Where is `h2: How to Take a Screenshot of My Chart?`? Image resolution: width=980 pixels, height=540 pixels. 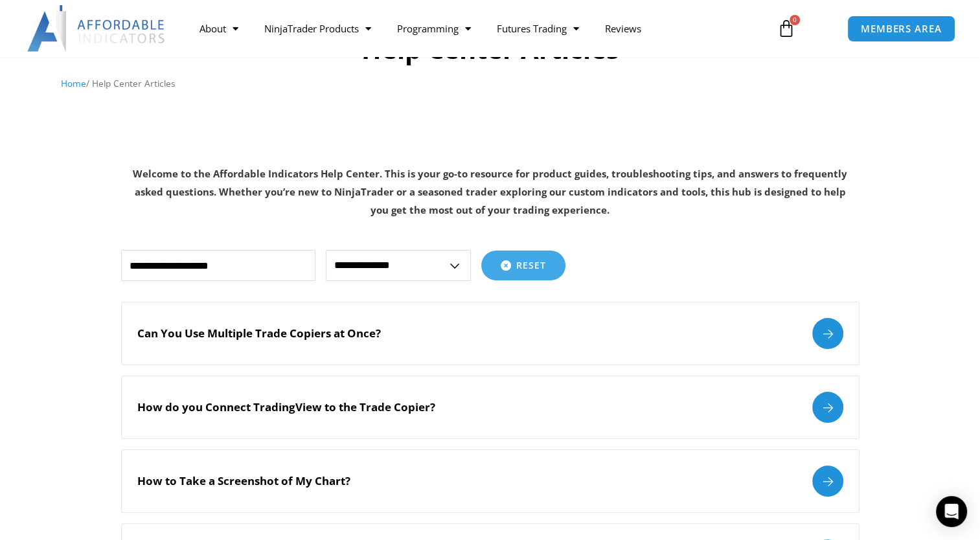 h2: How to Take a Screenshot of My Chart? is located at coordinates (243, 481).